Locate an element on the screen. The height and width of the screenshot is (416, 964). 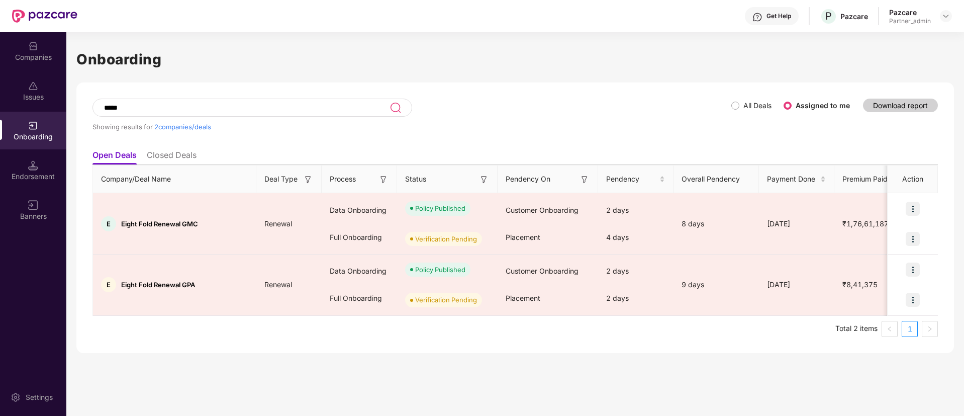
span: Deal Type is located at coordinates (281, 179).